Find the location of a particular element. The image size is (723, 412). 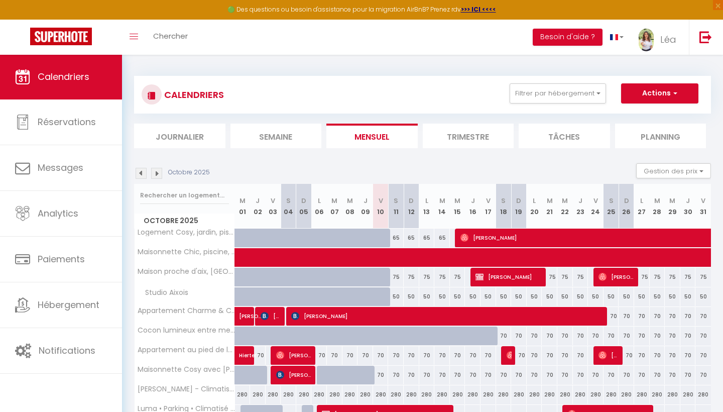

li: Mensuel is located at coordinates (372, 136).